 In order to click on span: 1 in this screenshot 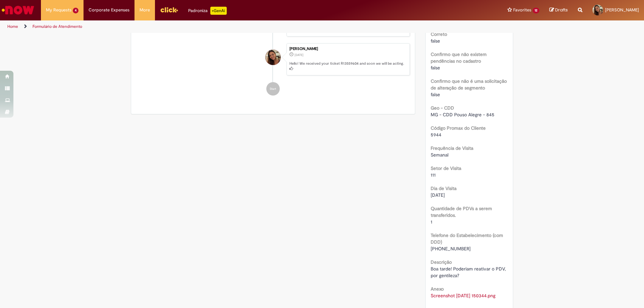, I will do `click(431, 222)`.